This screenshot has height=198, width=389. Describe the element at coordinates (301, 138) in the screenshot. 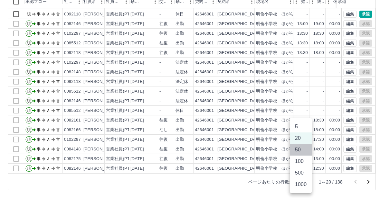

I see `li: 20` at that location.